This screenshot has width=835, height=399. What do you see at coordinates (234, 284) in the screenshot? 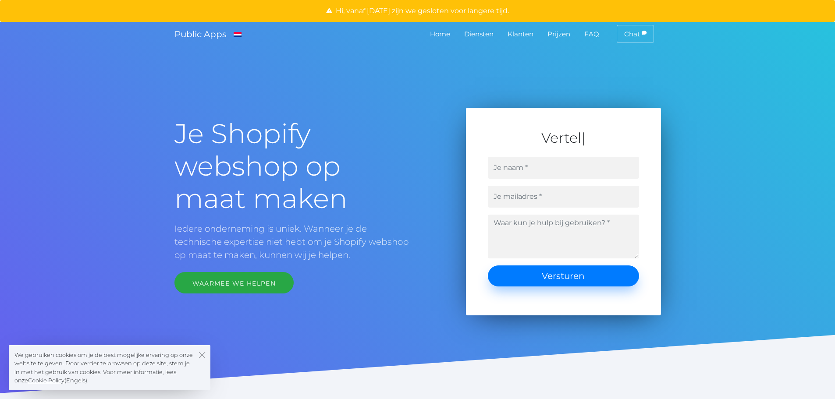
I see `span: Waarmee we helpen` at bounding box center [234, 284].